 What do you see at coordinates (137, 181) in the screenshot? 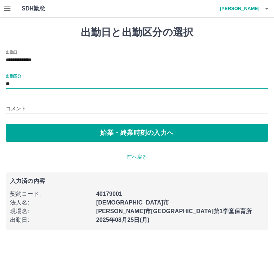
I see `p: 入力済の内容` at bounding box center [137, 181].